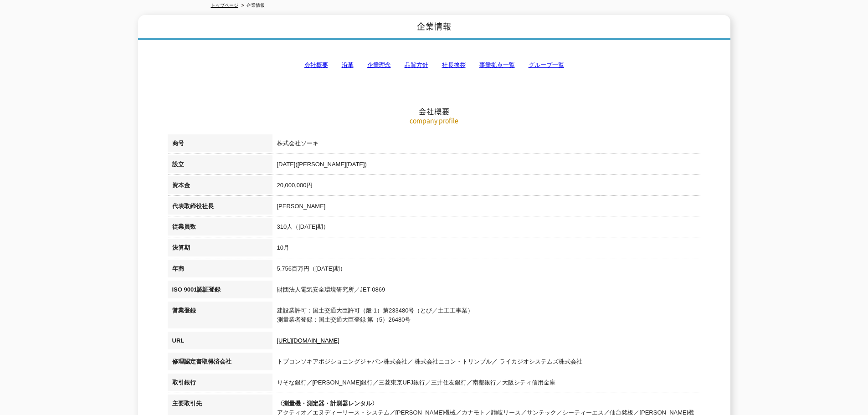 This screenshot has width=868, height=415. I want to click on th: URL, so click(220, 342).